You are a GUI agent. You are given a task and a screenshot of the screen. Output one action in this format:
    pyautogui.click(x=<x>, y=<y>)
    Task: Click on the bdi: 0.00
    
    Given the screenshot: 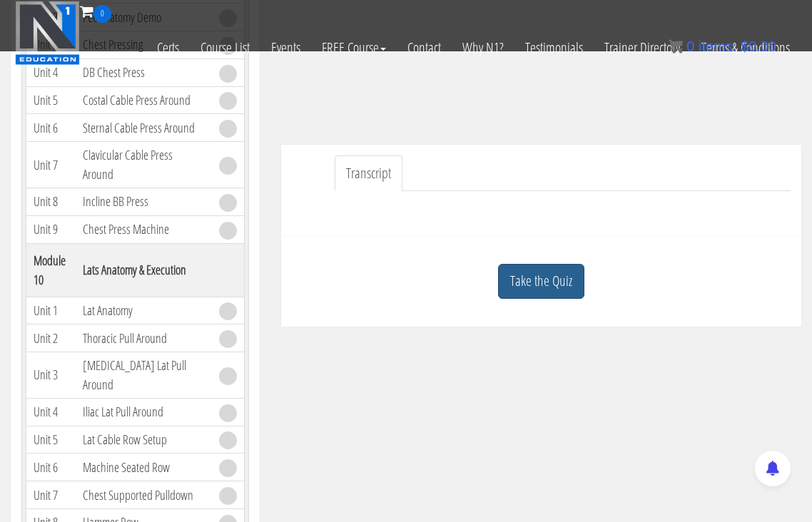 What is the action you would take?
    pyautogui.click(x=758, y=47)
    